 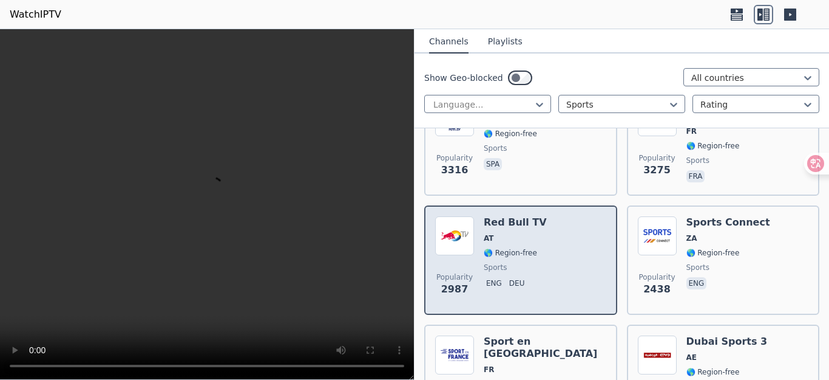 I want to click on button: Playlists, so click(x=505, y=42).